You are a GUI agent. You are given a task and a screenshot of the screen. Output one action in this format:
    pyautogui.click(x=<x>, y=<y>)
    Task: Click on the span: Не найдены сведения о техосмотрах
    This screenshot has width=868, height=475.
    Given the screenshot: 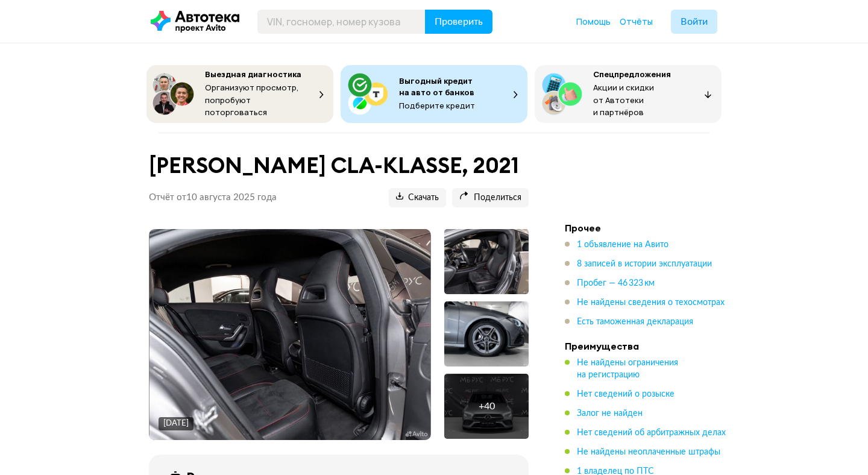 What is the action you would take?
    pyautogui.click(x=651, y=303)
    